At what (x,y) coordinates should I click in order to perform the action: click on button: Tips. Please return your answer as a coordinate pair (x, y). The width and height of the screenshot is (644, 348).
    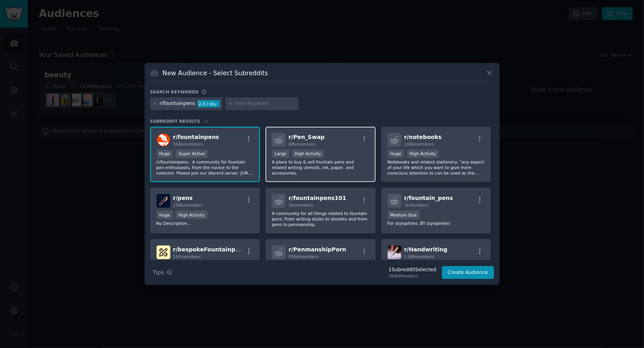
    Looking at the image, I should click on (163, 273).